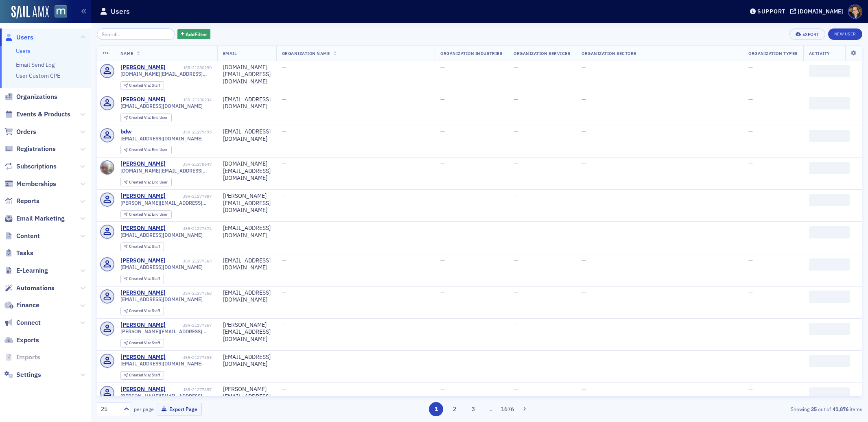  What do you see at coordinates (34, 218) in the screenshot?
I see `a: Email Marketing` at bounding box center [34, 218].